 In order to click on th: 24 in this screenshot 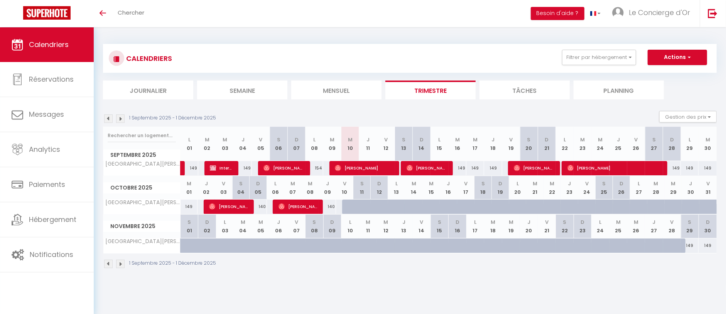, I will do `click(600, 226)`.